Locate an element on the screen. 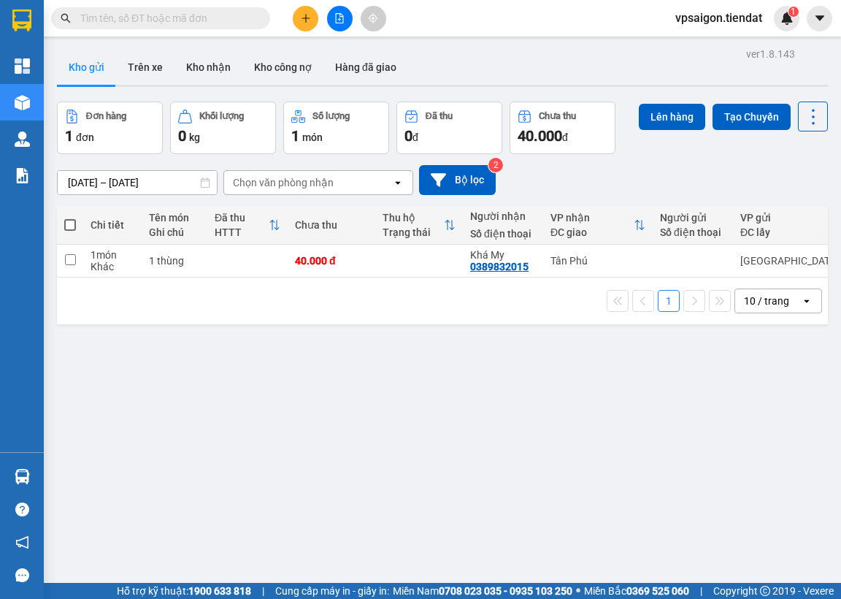 The height and width of the screenshot is (599, 841). div: Khác is located at coordinates (112, 267).